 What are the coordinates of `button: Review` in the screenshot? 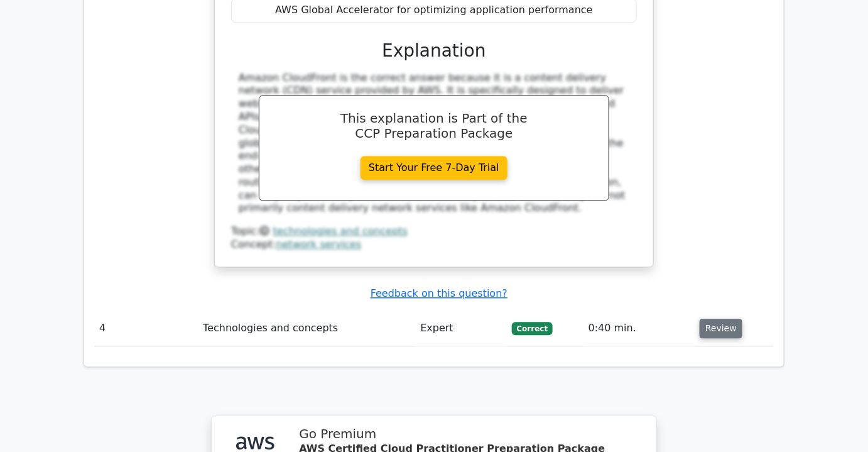 It's located at (721, 328).